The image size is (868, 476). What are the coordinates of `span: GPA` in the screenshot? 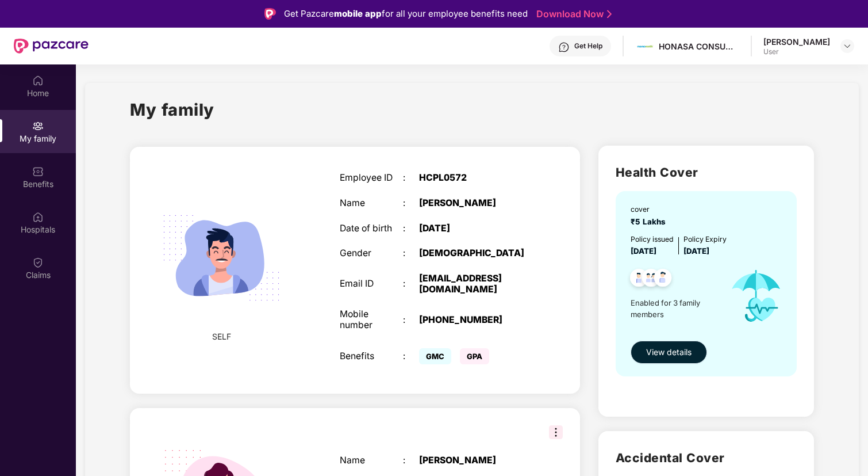 It's located at (474, 356).